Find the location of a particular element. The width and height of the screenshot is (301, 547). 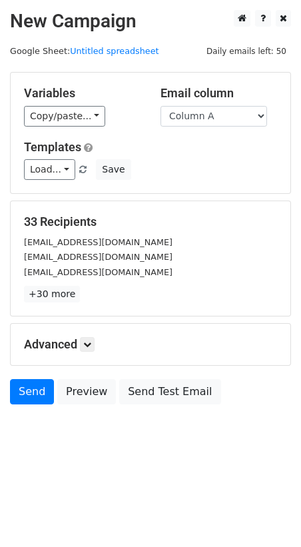

a: Templates is located at coordinates (53, 146).